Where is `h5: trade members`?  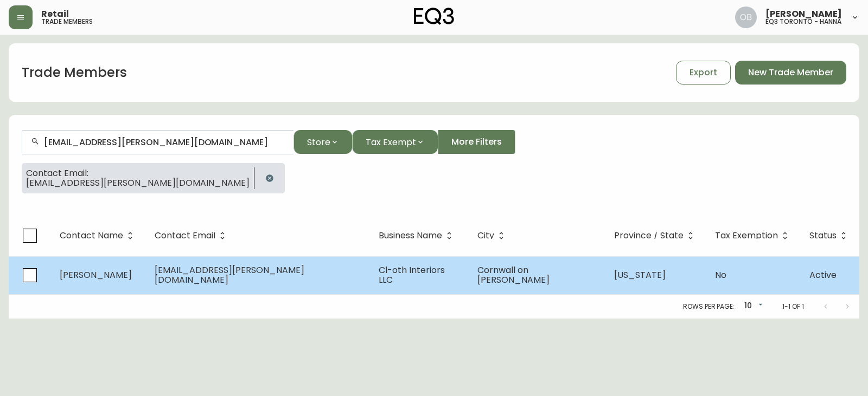 h5: trade members is located at coordinates (67, 22).